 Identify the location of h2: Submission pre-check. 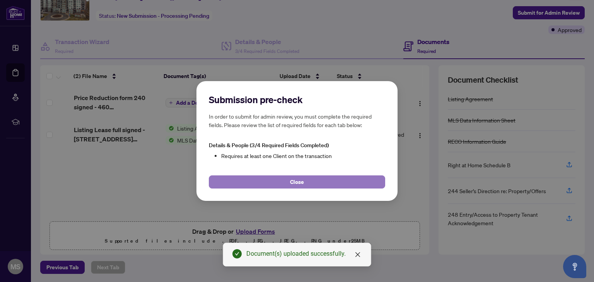
(297, 100).